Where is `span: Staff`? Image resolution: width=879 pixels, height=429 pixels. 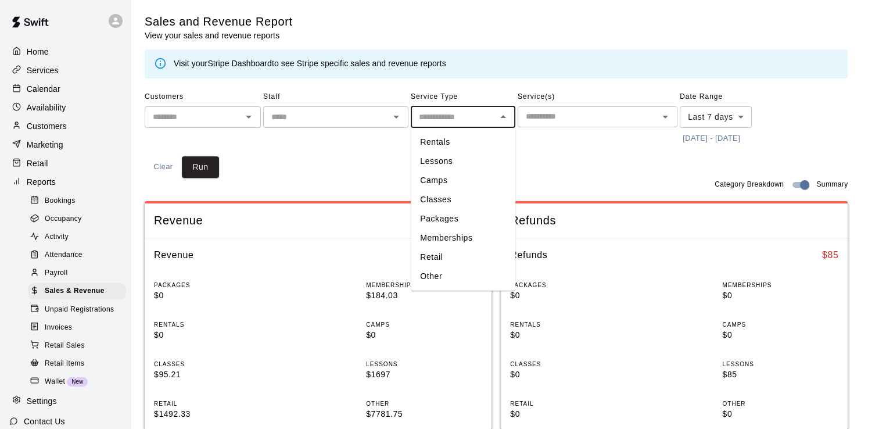 span: Staff is located at coordinates (336, 97).